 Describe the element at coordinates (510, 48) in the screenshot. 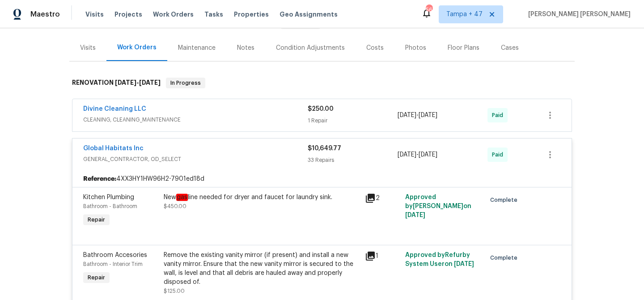

I see `div: Cases` at that location.